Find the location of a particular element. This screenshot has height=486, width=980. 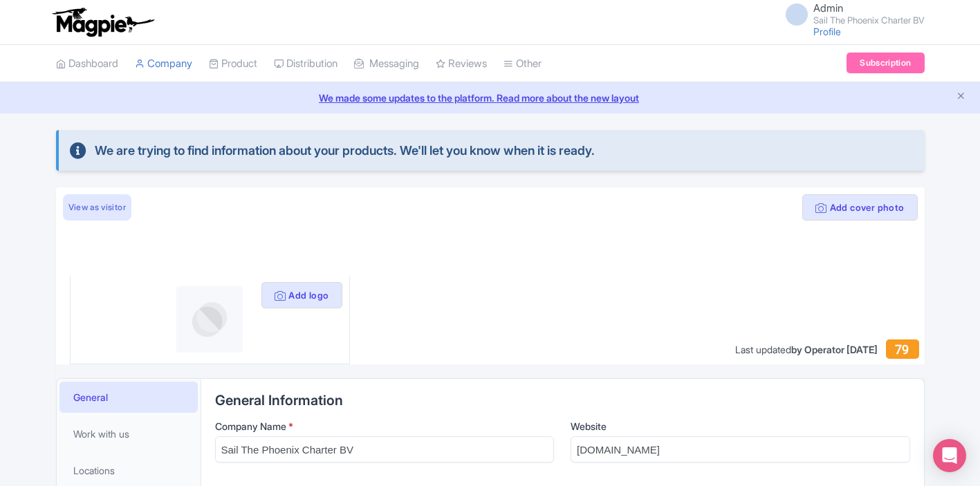

a: Profile is located at coordinates (827, 31).